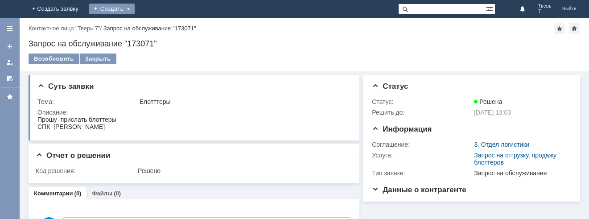 The image size is (589, 219). I want to click on span: Статус, so click(390, 86).